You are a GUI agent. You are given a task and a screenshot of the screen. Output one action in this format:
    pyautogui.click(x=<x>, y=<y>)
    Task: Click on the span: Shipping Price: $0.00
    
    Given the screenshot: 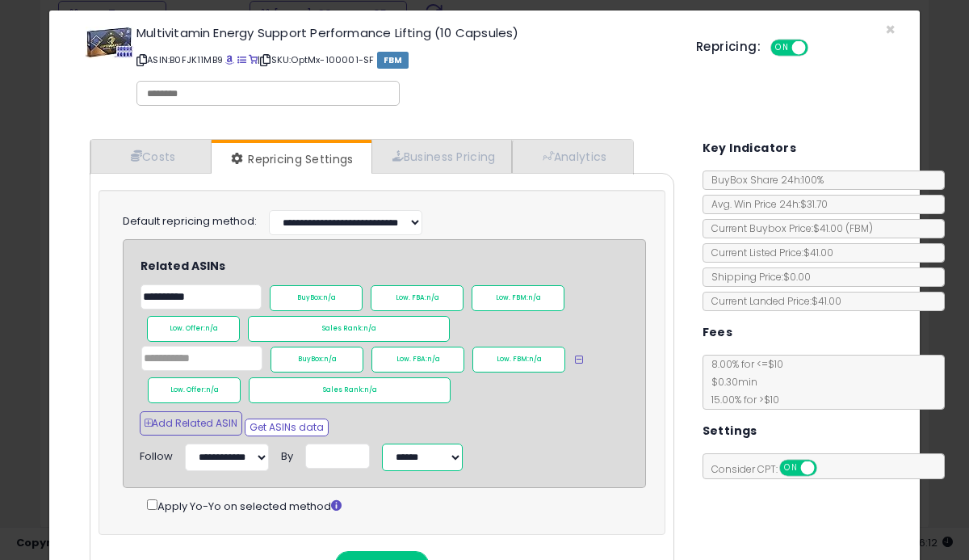 What is the action you would take?
    pyautogui.click(x=757, y=276)
    